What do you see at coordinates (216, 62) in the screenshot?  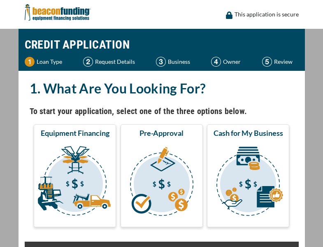 I see `img: Step 4` at bounding box center [216, 62].